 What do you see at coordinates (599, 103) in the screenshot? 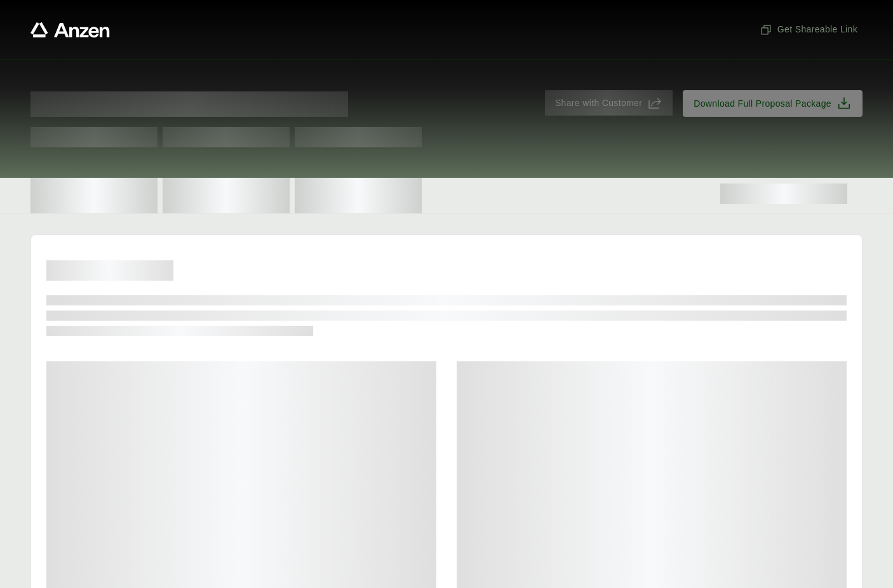
I see `span: Share with Customer` at bounding box center [599, 103].